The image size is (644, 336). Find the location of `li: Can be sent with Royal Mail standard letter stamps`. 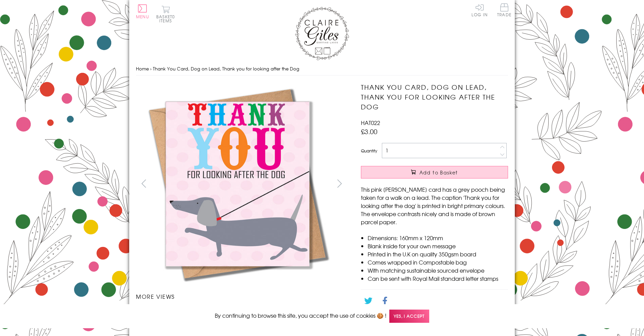

li: Can be sent with Royal Mail standard letter stamps is located at coordinates (438, 278).